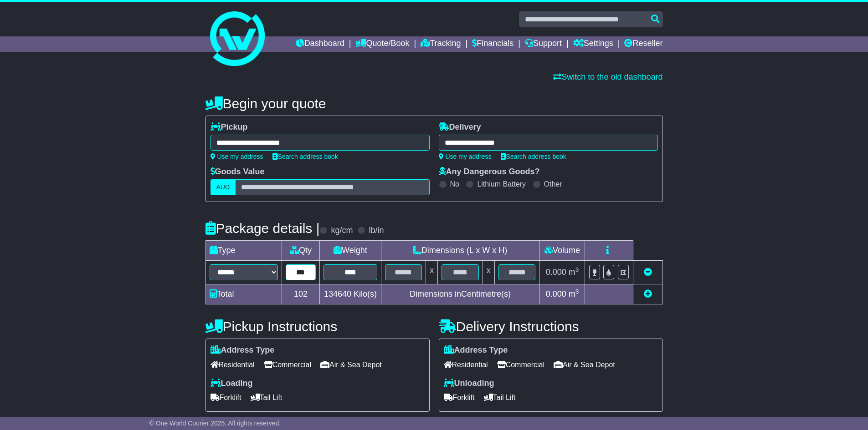 The image size is (868, 430). I want to click on h4: Delivery Instructions, so click(551, 326).